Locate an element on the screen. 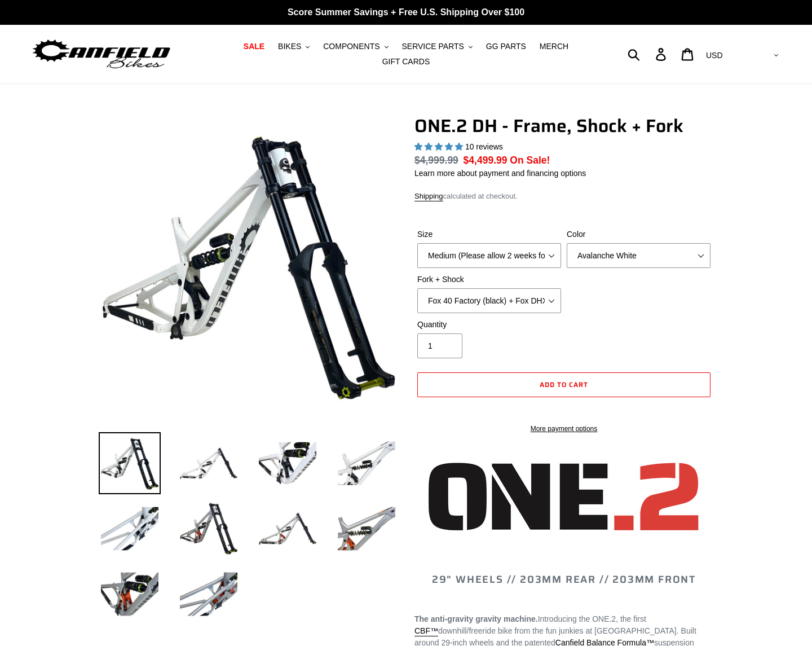 The width and height of the screenshot is (812, 646). span: GG PARTS is located at coordinates (506, 46).